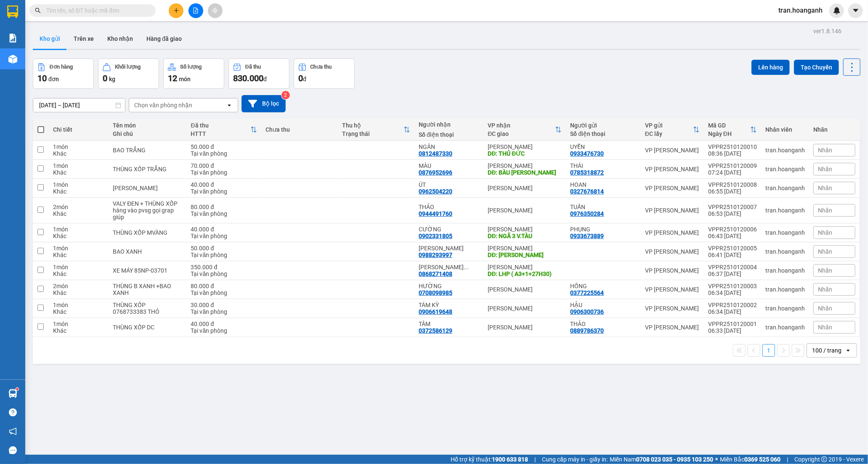 This screenshot has width=868, height=464. Describe the element at coordinates (587, 191) in the screenshot. I see `div: 0327676814` at that location.